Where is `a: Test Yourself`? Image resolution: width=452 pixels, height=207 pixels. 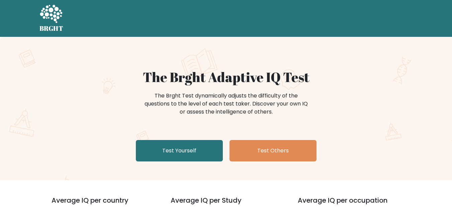 a: Test Yourself is located at coordinates (179, 151).